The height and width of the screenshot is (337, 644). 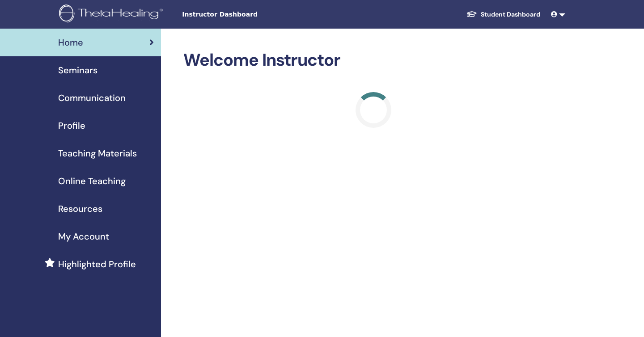 What do you see at coordinates (92, 181) in the screenshot?
I see `span: Online Teaching` at bounding box center [92, 181].